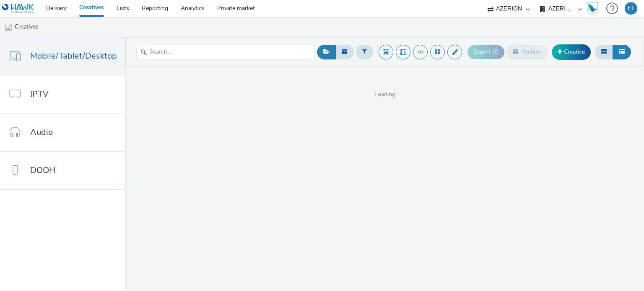 The height and width of the screenshot is (291, 644). Describe the element at coordinates (622, 52) in the screenshot. I see `button: Table` at that location.